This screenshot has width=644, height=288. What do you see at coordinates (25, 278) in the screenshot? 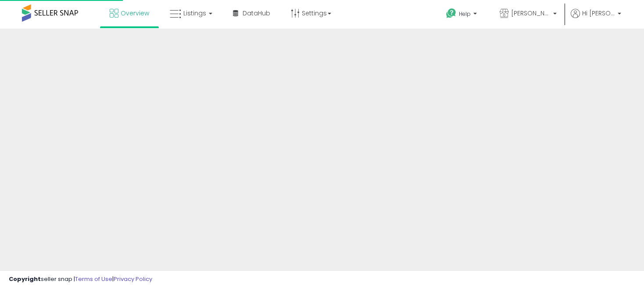
I see `strong: Copyright` at bounding box center [25, 278].